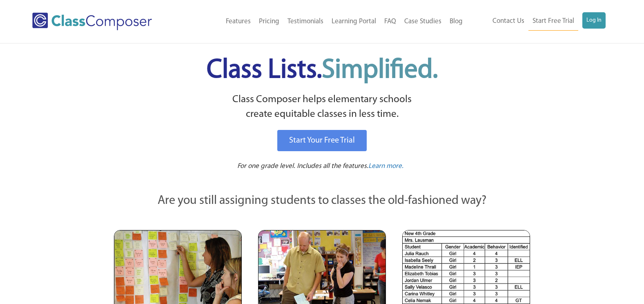 The image size is (644, 304). Describe the element at coordinates (423, 21) in the screenshot. I see `a: Case Studies` at that location.